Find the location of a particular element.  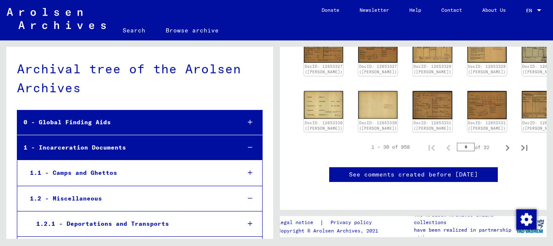

div: Archival tree of the Arolsen Archives is located at coordinates (139, 78).